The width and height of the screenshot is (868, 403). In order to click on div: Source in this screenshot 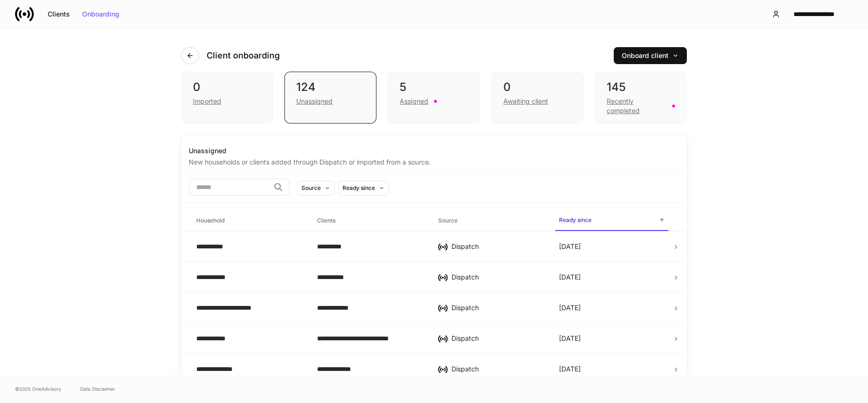, I will do `click(311, 188)`.